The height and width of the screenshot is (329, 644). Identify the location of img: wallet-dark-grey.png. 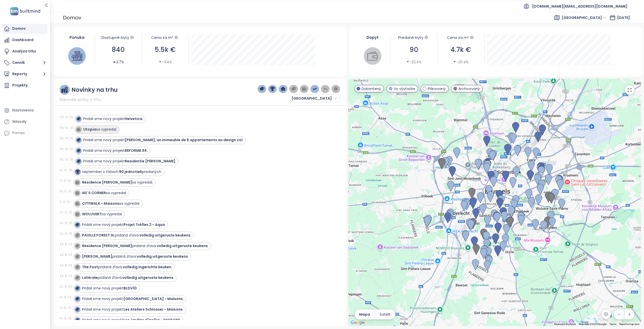
(304, 89).